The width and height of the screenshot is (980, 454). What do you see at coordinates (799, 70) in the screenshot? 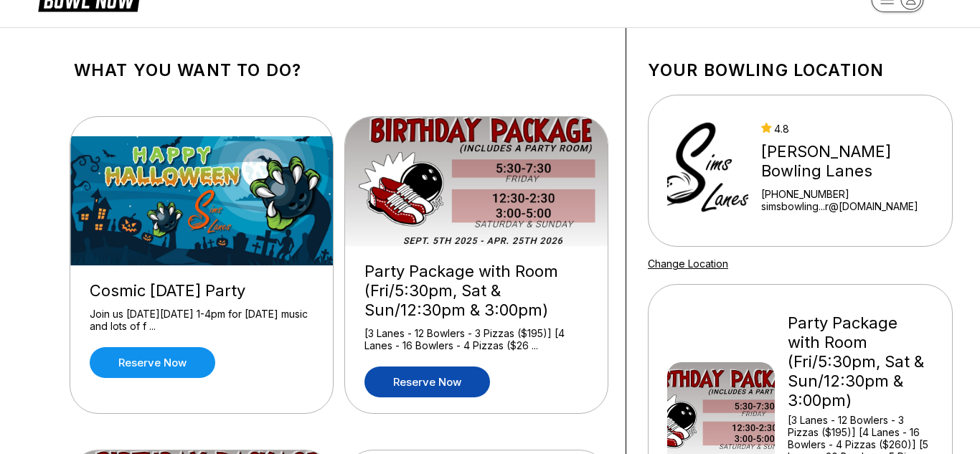
I see `h1: Your bowling location` at bounding box center [799, 70].